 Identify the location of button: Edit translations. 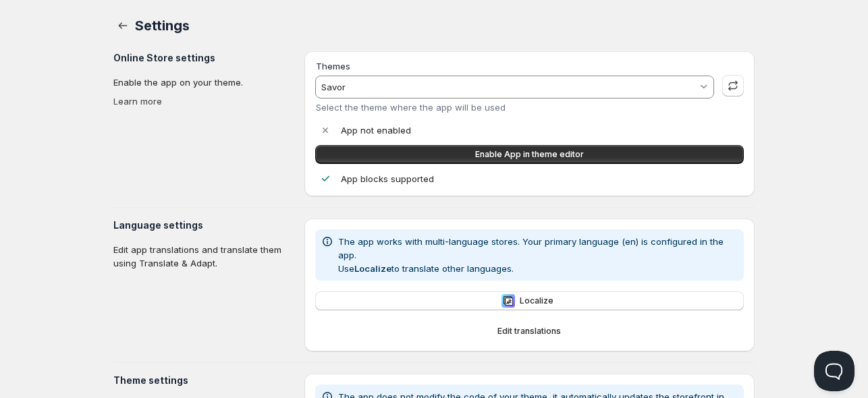
(529, 331).